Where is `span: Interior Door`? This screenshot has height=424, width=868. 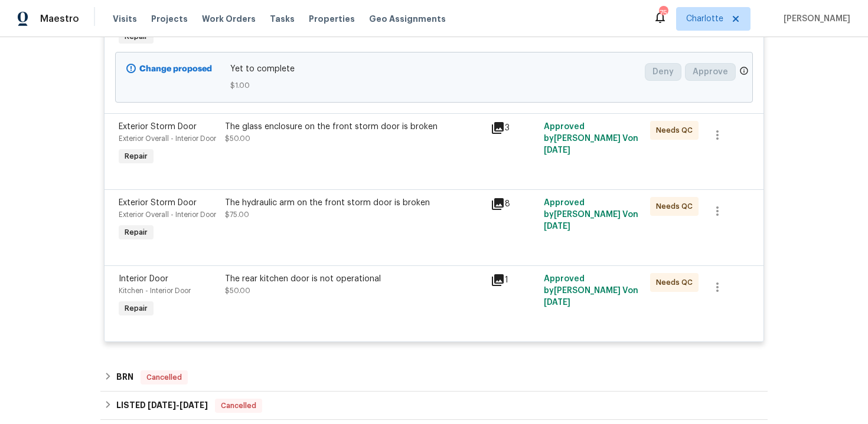 span: Interior Door is located at coordinates (143, 279).